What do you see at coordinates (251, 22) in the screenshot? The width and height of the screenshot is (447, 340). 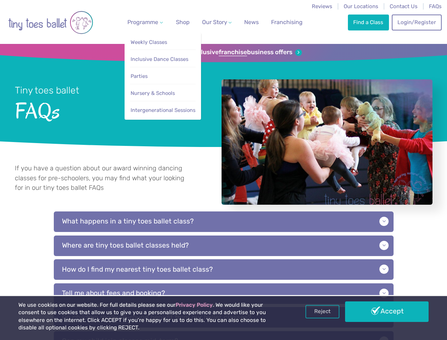 I see `span: News` at bounding box center [251, 22].